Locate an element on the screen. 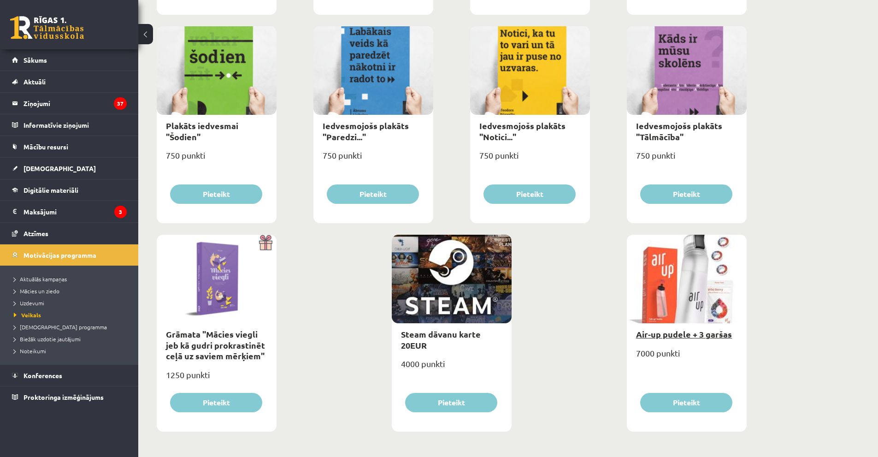  span: Atzīmes is located at coordinates (36, 233).